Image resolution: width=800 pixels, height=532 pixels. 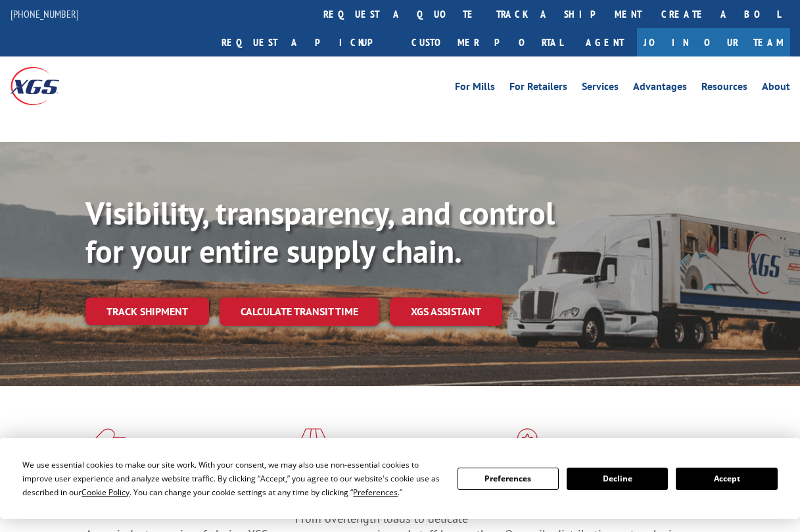 What do you see at coordinates (307, 42) in the screenshot?
I see `a: Request a pickup` at bounding box center [307, 42].